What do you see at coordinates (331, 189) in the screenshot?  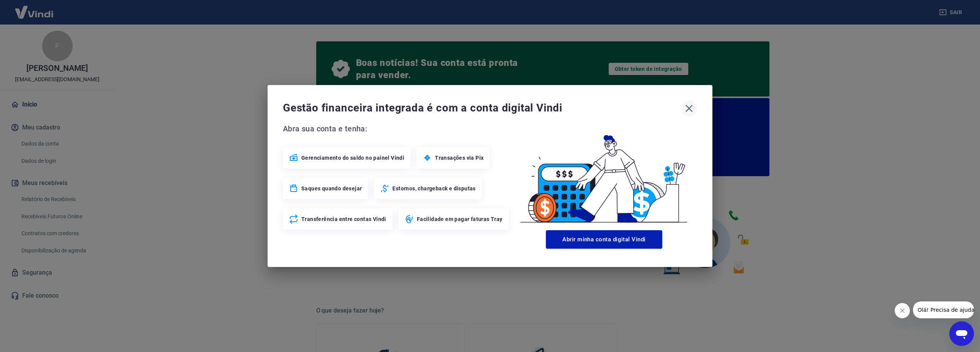 I see `span: Saques quando desejar` at bounding box center [331, 189].